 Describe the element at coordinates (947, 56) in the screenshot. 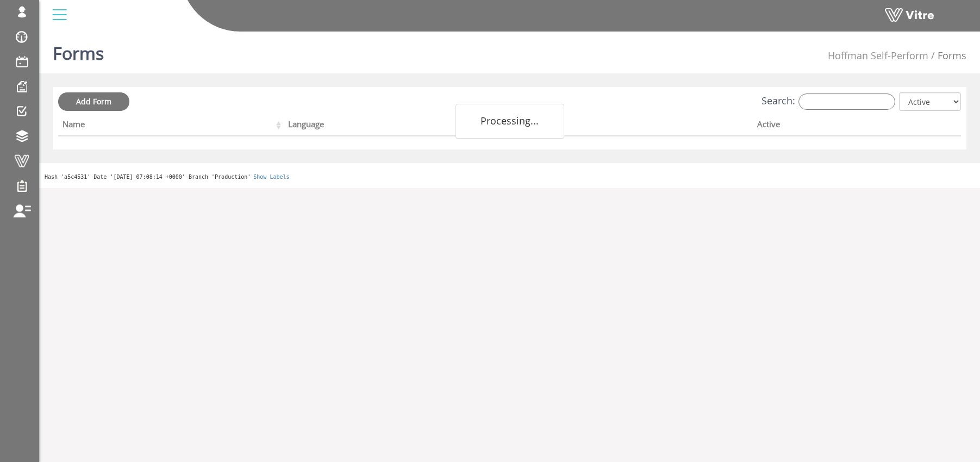

I see `li: Forms` at that location.